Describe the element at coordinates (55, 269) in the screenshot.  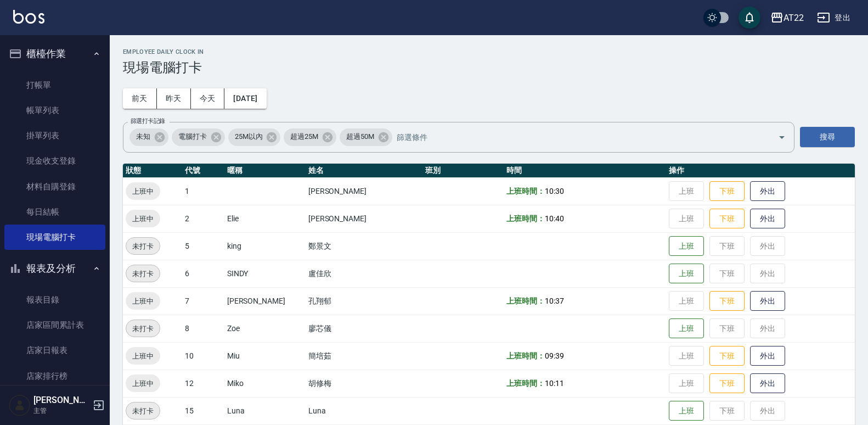
I see `button: 報表及分析` at that location.